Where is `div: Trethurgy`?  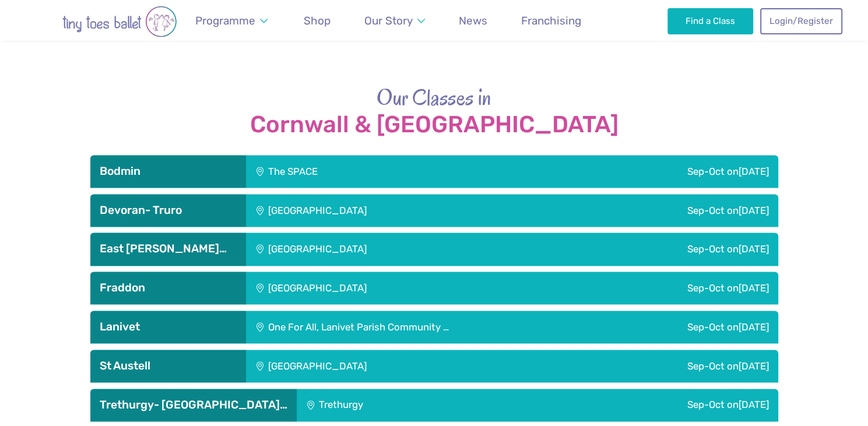
div: Trethurgy is located at coordinates (400, 405).